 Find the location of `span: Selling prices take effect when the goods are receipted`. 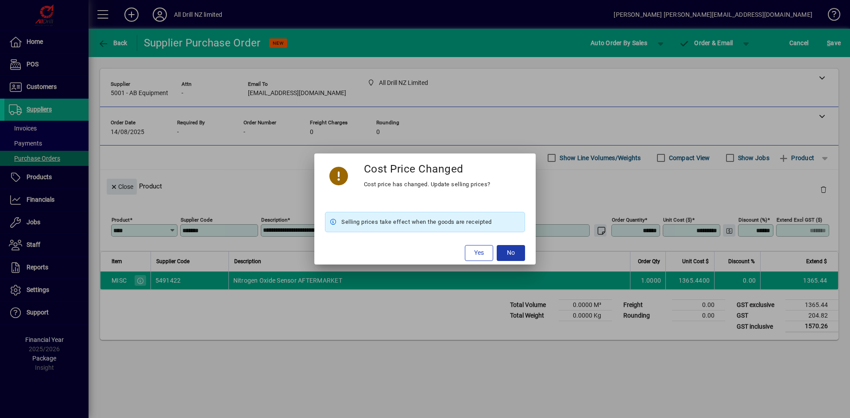

span: Selling prices take effect when the goods are receipted is located at coordinates (416, 222).